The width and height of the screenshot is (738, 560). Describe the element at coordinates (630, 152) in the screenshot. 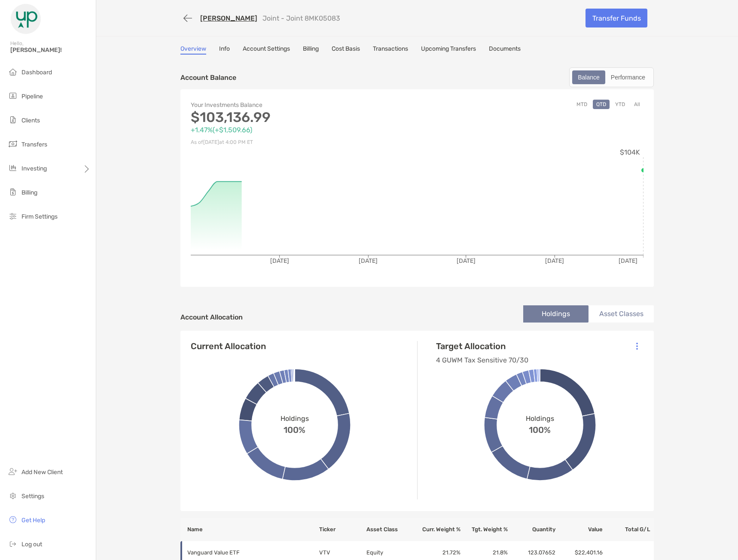

I see `tspan: $104K` at that location.